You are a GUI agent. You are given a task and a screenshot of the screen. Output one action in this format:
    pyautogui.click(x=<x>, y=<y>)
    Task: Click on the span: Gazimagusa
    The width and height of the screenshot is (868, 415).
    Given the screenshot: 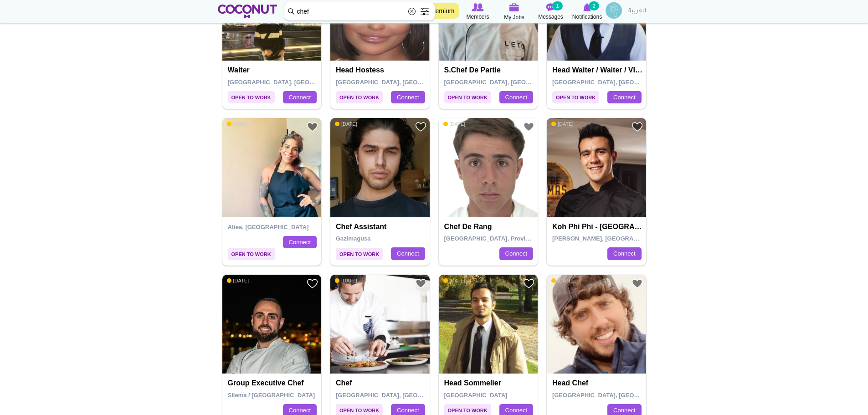 What is the action you would take?
    pyautogui.click(x=353, y=238)
    